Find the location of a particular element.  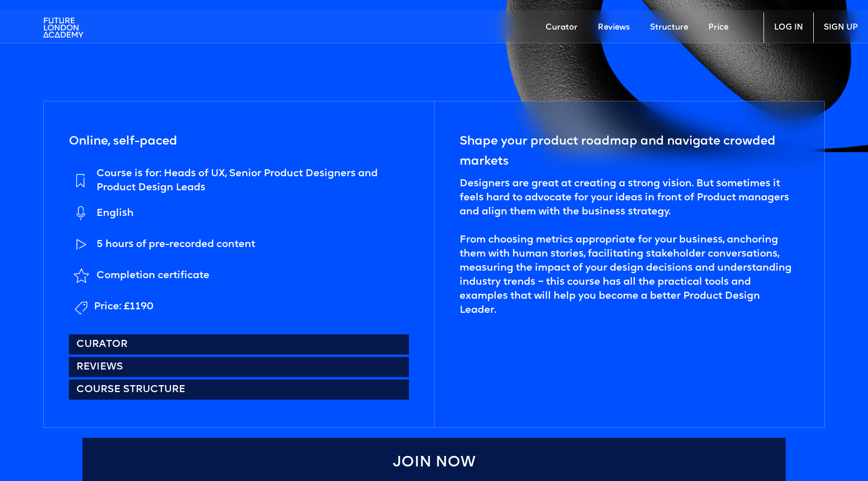

h5: Online, self-paced is located at coordinates (123, 142).